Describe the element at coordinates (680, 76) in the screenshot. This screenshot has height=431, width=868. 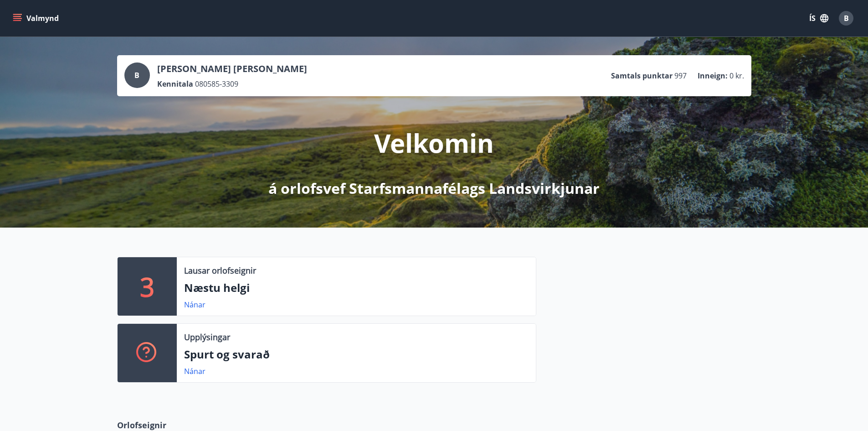
I see `span: 997` at that location.